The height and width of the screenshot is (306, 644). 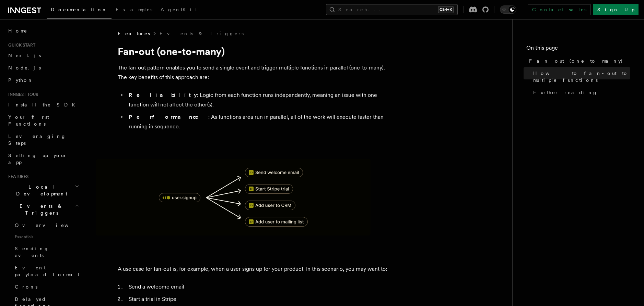 I want to click on strong: Reliability, so click(x=162, y=95).